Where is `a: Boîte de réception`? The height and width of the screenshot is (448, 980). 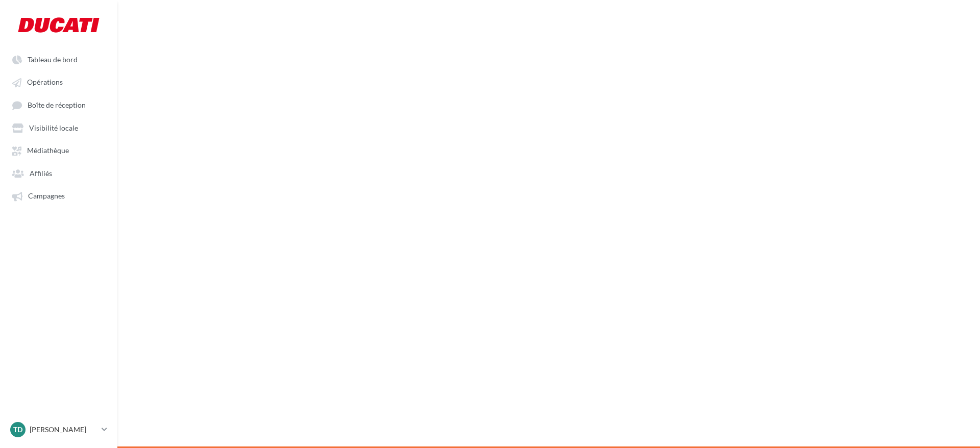 a: Boîte de réception is located at coordinates (59, 105).